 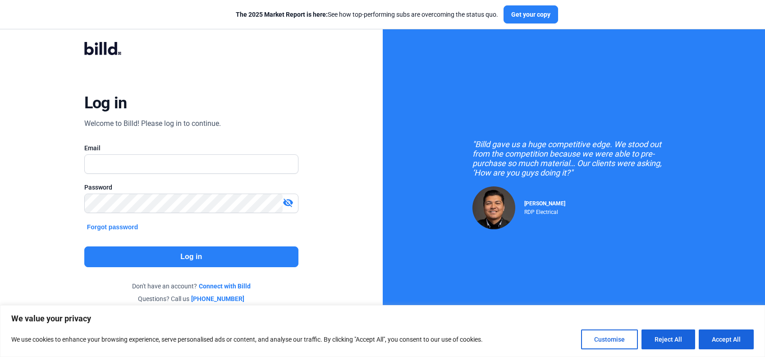 What do you see at coordinates (531, 14) in the screenshot?
I see `button: Get your copy` at bounding box center [531, 14].